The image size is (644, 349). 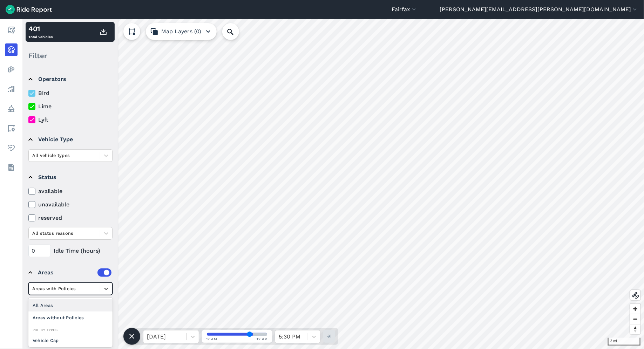 I want to click on div: Vehicle Cap, so click(x=70, y=341).